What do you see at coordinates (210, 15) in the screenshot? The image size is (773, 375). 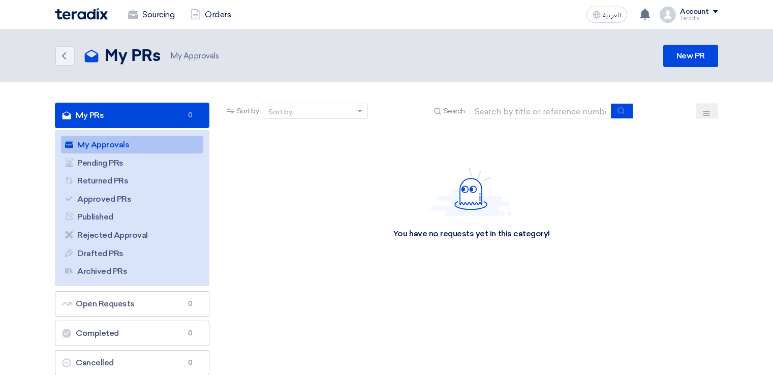 I see `a: Orders` at bounding box center [210, 15].